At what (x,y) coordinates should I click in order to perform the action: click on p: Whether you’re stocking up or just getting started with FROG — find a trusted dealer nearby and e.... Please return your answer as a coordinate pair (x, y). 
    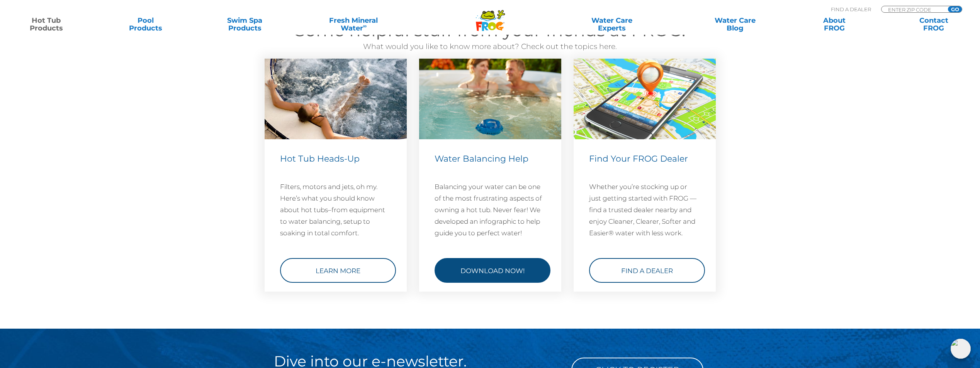
    Looking at the image, I should click on (644, 210).